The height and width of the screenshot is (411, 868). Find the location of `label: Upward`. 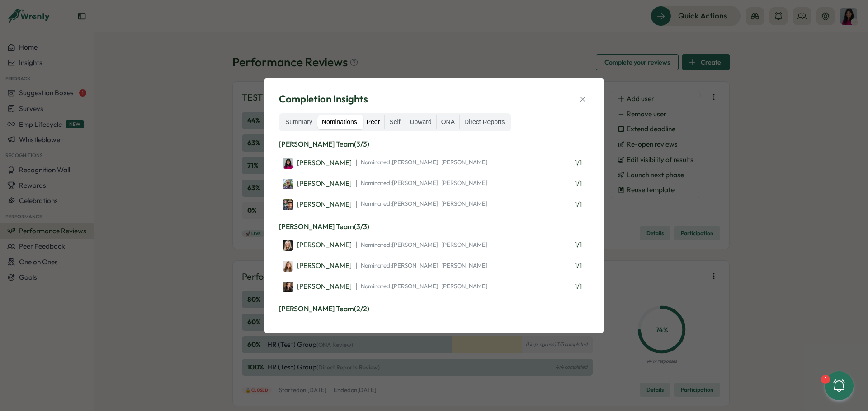

label: Upward is located at coordinates (421, 123).